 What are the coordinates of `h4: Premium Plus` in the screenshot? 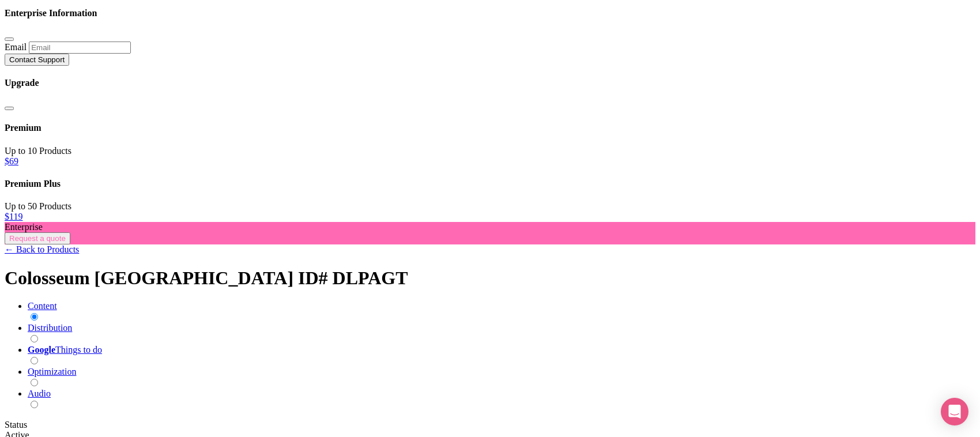 It's located at (490, 184).